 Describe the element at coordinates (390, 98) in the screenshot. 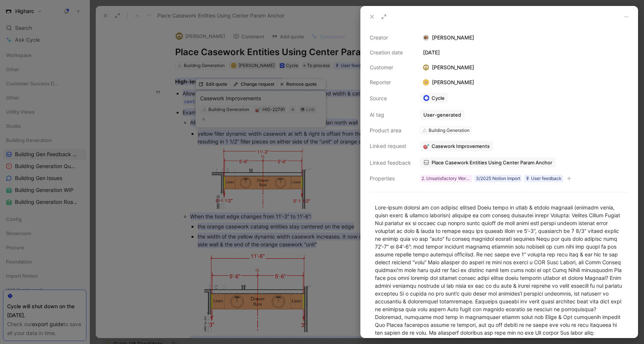

I see `div: Source` at that location.